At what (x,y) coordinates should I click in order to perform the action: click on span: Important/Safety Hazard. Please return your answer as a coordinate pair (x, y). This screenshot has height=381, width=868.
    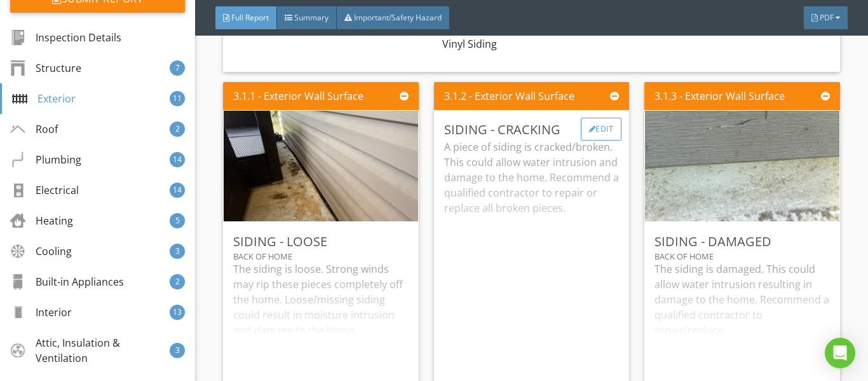
    Looking at the image, I should click on (397, 17).